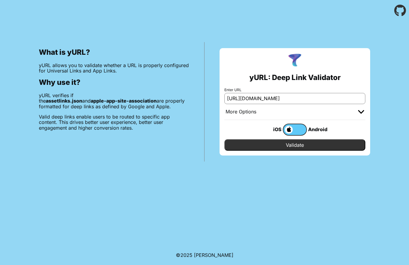  I want to click on div: Android, so click(319, 130).